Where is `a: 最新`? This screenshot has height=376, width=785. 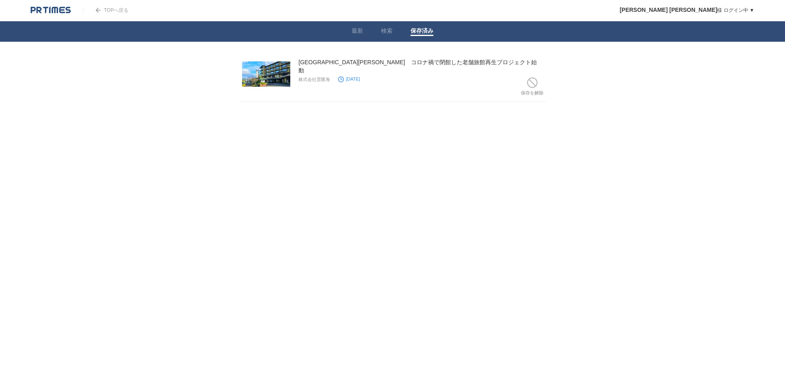 a: 最新 is located at coordinates (357, 31).